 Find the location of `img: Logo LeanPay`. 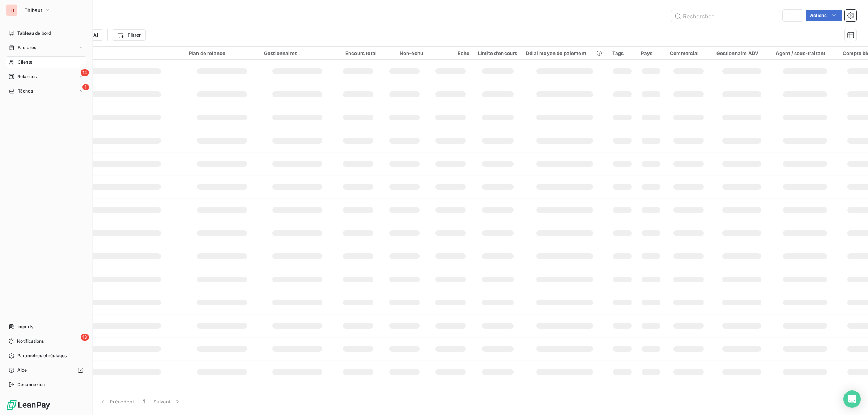

img: Logo LeanPay is located at coordinates (28, 405).